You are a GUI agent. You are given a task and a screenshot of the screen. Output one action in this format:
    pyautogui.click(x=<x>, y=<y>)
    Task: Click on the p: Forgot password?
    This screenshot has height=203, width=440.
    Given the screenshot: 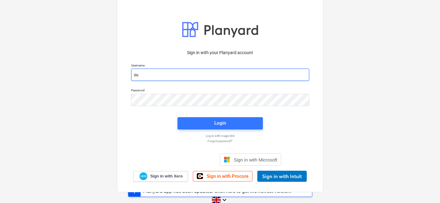 What is the action you would take?
    pyautogui.click(x=220, y=141)
    